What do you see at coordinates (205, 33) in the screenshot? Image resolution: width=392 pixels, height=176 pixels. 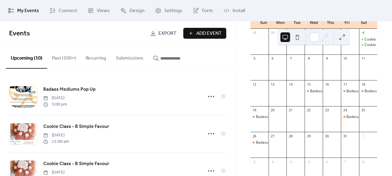 I see `a: Add Event` at bounding box center [205, 33].